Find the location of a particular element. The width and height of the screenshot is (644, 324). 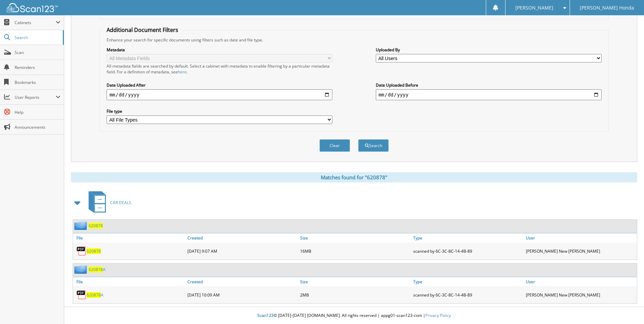

input: end is located at coordinates (488, 95).